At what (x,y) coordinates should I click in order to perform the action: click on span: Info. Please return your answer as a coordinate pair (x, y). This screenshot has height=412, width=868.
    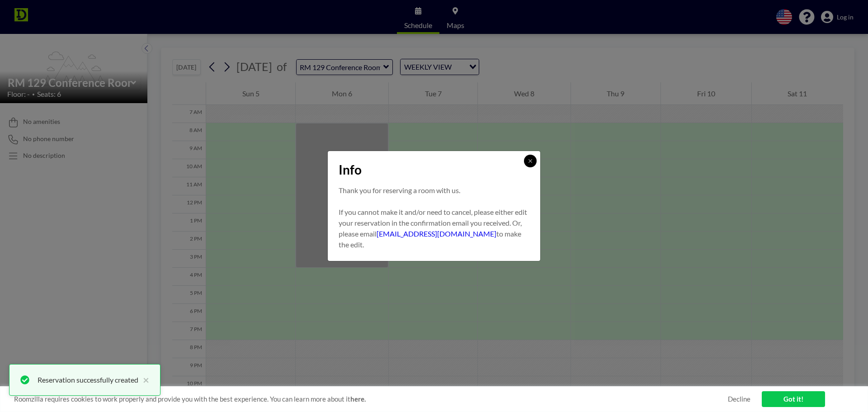
    Looking at the image, I should click on (350, 170).